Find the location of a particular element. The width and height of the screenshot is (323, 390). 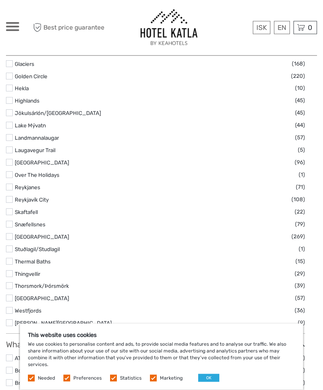

div: EN is located at coordinates (282, 28).